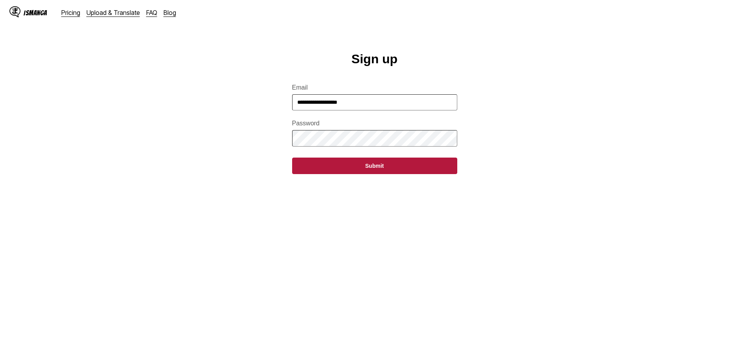 This screenshot has width=749, height=358. I want to click on label: Email, so click(375, 88).